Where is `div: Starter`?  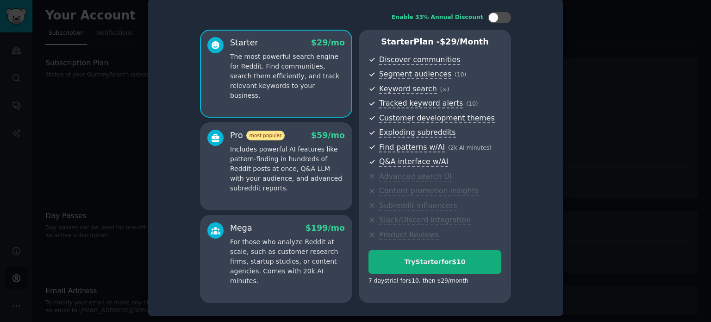 div: Starter is located at coordinates (244, 43).